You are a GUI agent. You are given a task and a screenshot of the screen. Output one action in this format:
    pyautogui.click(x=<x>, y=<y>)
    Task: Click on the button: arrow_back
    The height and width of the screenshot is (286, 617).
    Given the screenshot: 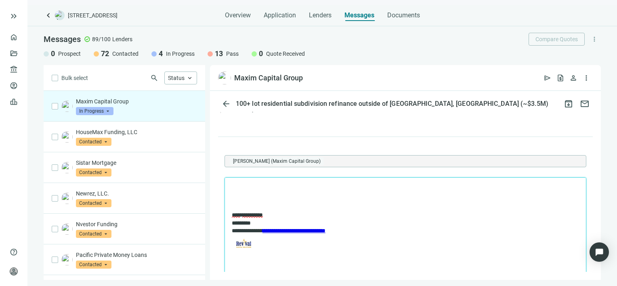 What is the action you would take?
    pyautogui.click(x=226, y=104)
    